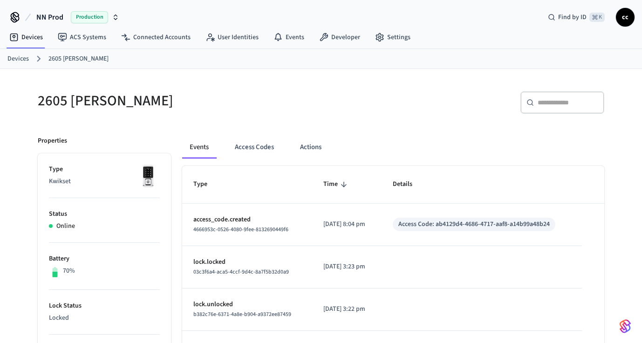 This screenshot has width=642, height=343. What do you see at coordinates (104, 259) in the screenshot?
I see `p: Battery` at bounding box center [104, 259].